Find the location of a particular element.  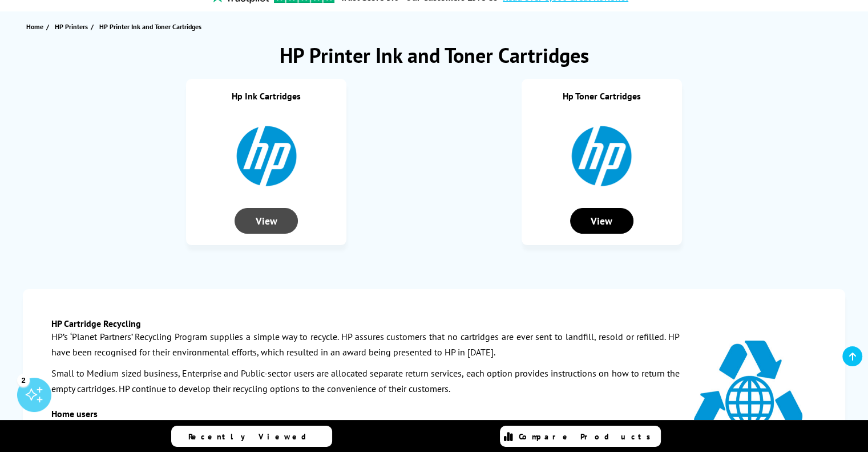

div: 2 is located at coordinates (24, 380).